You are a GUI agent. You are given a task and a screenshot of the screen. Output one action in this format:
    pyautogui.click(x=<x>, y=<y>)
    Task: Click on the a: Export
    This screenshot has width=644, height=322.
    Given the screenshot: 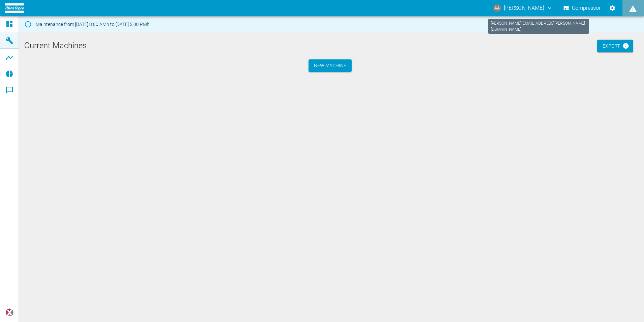 What is the action you would take?
    pyautogui.click(x=615, y=46)
    